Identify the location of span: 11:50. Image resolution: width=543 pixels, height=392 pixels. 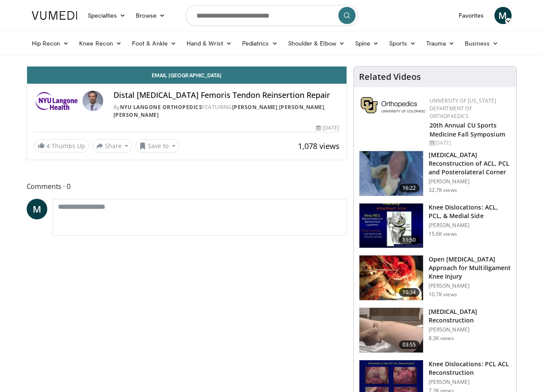
(409, 240).